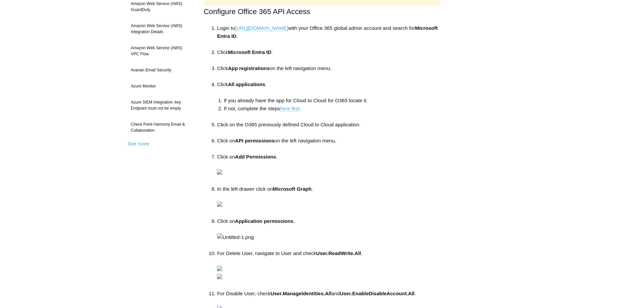 This screenshot has height=308, width=644. What do you see at coordinates (328, 36) in the screenshot?
I see `li: Login to with your Office 365 global admin account and search for .` at bounding box center [328, 36].